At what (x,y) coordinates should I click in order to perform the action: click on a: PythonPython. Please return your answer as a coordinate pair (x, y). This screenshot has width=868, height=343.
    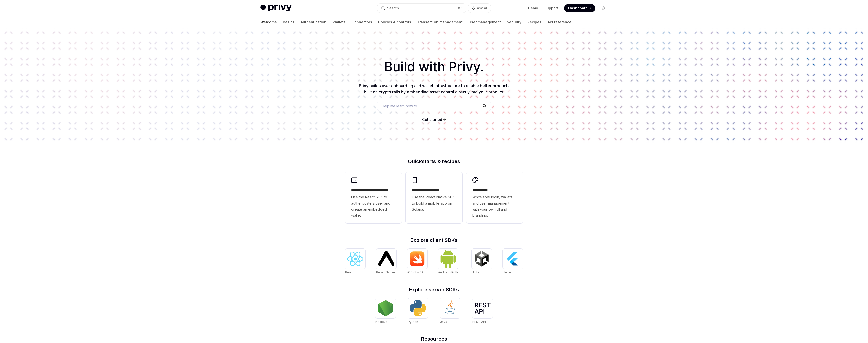
    Looking at the image, I should click on (418, 311).